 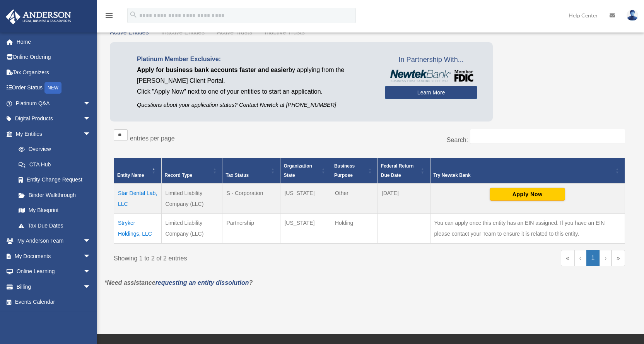 What do you see at coordinates (524, 175) in the screenshot?
I see `div: Try Newtek Bank` at bounding box center [524, 175].